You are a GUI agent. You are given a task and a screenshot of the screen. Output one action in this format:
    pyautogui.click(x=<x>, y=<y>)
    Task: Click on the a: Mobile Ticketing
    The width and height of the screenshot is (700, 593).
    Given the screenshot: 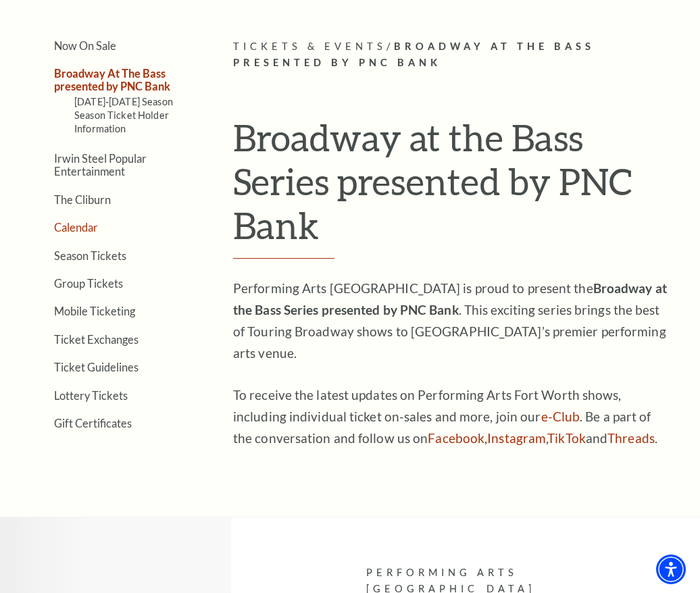 What is the action you would take?
    pyautogui.click(x=94, y=311)
    